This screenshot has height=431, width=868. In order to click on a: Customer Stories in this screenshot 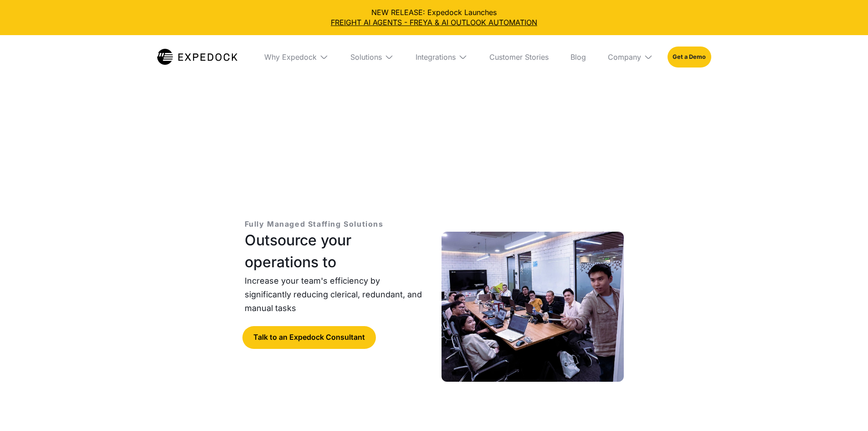, I will do `click(519, 57)`.